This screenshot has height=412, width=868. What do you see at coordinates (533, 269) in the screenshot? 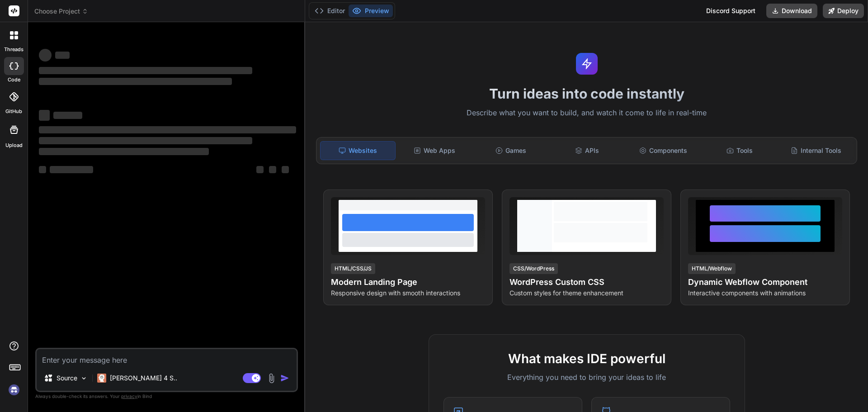
I see `div: CSS/WordPress` at bounding box center [533, 269].